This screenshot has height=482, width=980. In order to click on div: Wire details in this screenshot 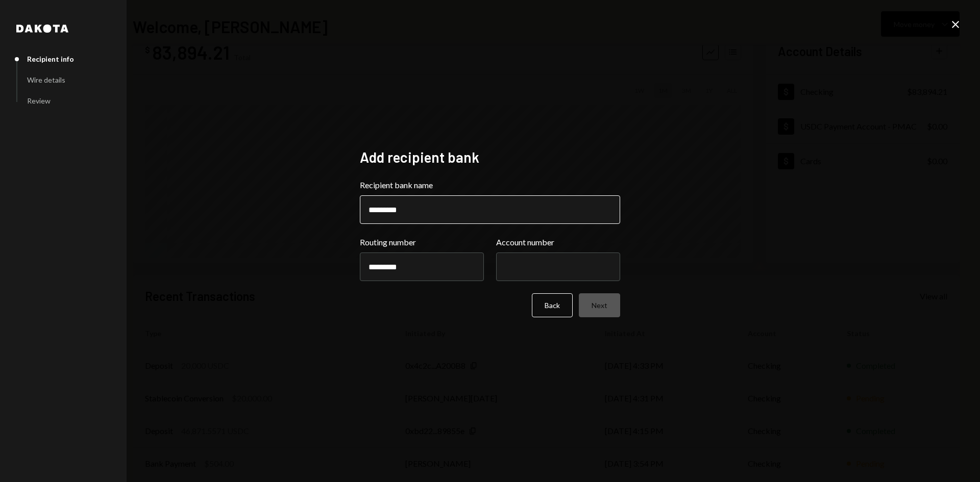, I will do `click(46, 79)`.